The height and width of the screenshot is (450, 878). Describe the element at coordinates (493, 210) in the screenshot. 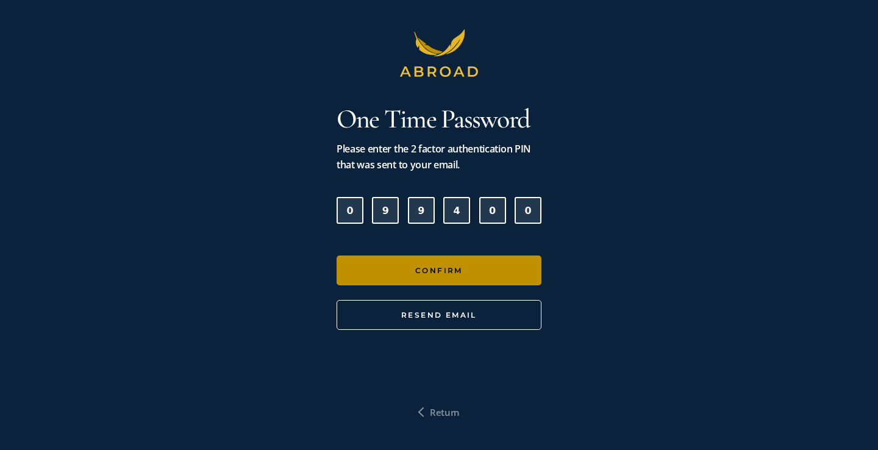

I see `input: Digit 5` at that location.